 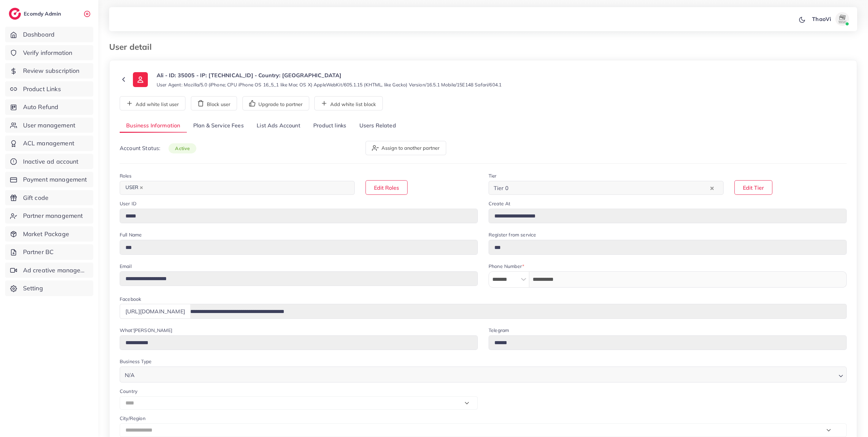 I want to click on span: Market Package, so click(x=46, y=234).